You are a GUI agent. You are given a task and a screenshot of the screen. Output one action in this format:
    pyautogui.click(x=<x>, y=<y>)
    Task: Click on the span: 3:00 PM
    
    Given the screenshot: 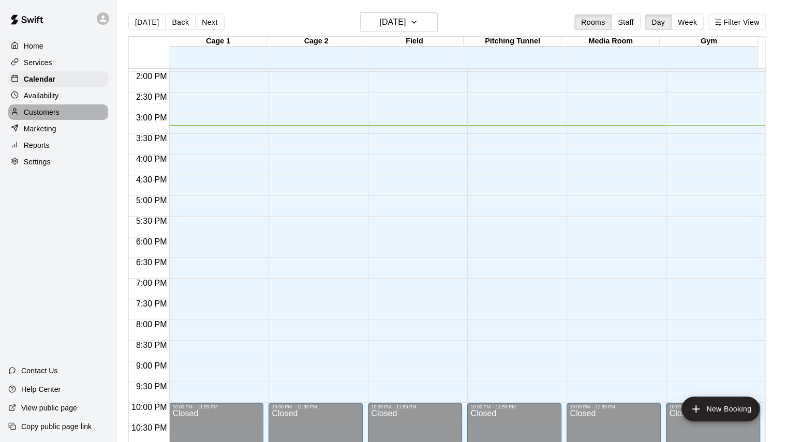 What is the action you would take?
    pyautogui.click(x=152, y=117)
    